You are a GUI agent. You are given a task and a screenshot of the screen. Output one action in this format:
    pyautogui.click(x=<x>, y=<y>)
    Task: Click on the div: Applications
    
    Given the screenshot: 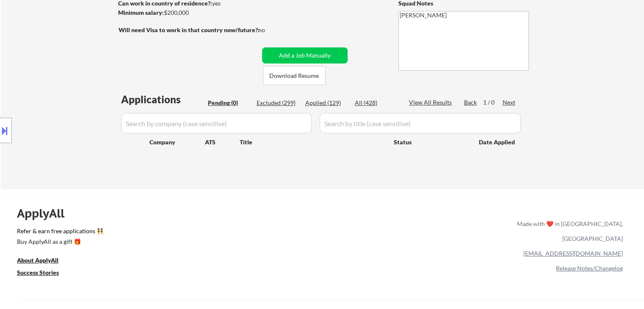 What is the action you would take?
    pyautogui.click(x=163, y=99)
    